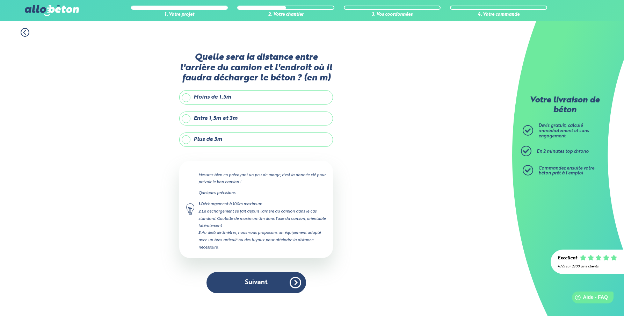  I want to click on div: 3. Vos coordonnées, so click(392, 15).